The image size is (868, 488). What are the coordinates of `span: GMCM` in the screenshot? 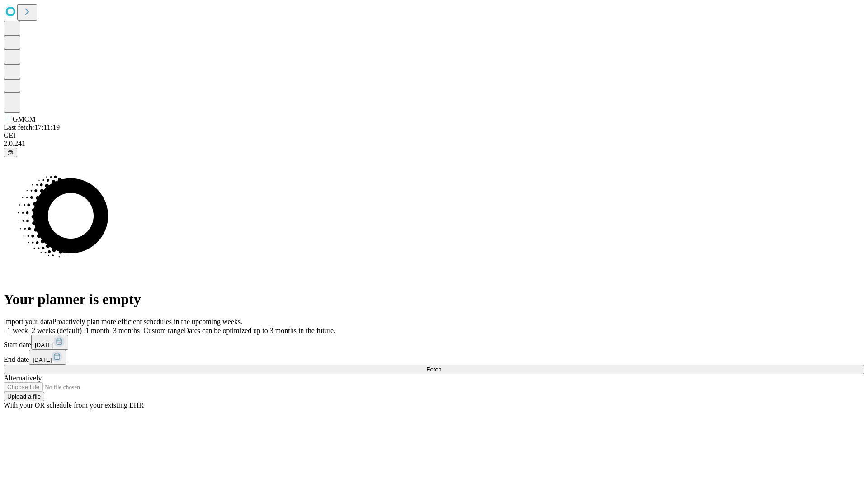 It's located at (24, 119).